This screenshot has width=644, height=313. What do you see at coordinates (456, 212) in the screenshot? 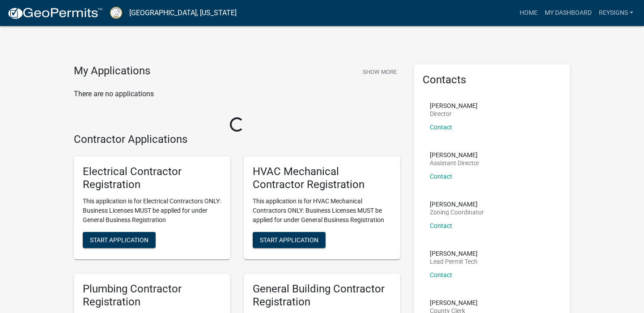
I see `p: Zoning Coordinator` at bounding box center [456, 212].